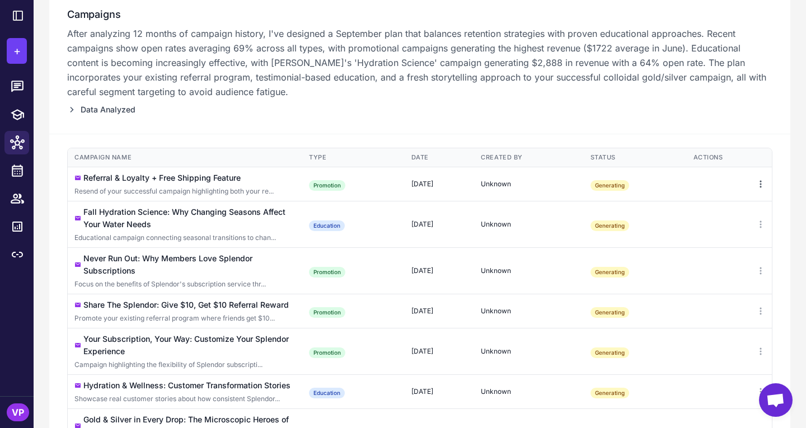 The image size is (806, 428). What do you see at coordinates (185, 157) in the screenshot?
I see `th: Campaign Name` at bounding box center [185, 157].